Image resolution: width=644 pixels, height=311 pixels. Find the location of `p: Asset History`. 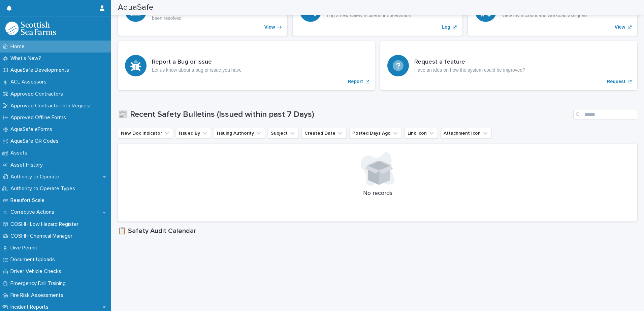

p: Asset History is located at coordinates (28, 165).